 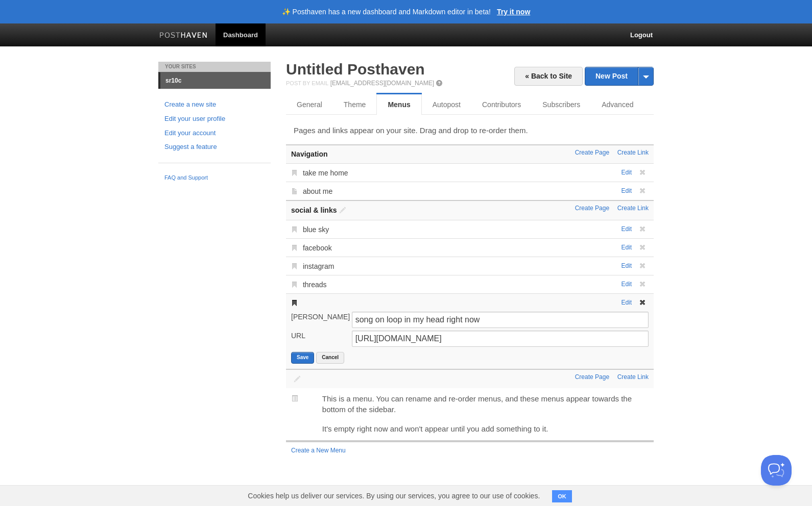 What do you see at coordinates (317, 248) in the screenshot?
I see `a: facebook` at bounding box center [317, 248].